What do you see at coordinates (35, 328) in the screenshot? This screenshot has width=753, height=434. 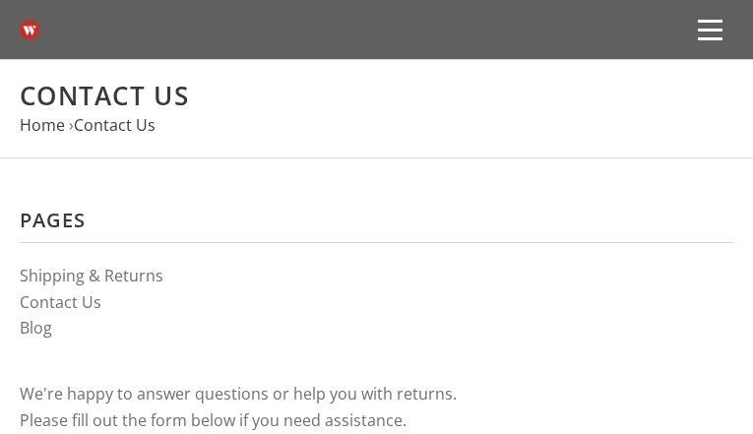 I see `a: Blog` at bounding box center [35, 328].